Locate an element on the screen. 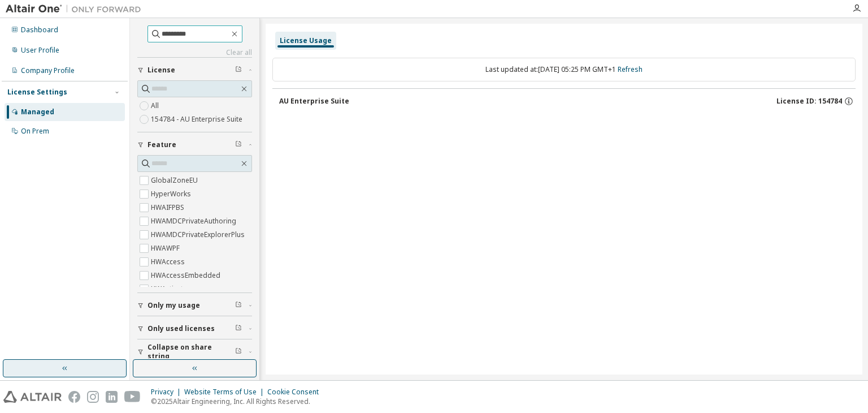 This screenshot has height=413, width=868. div: Cookie Consent is located at coordinates (296, 392).